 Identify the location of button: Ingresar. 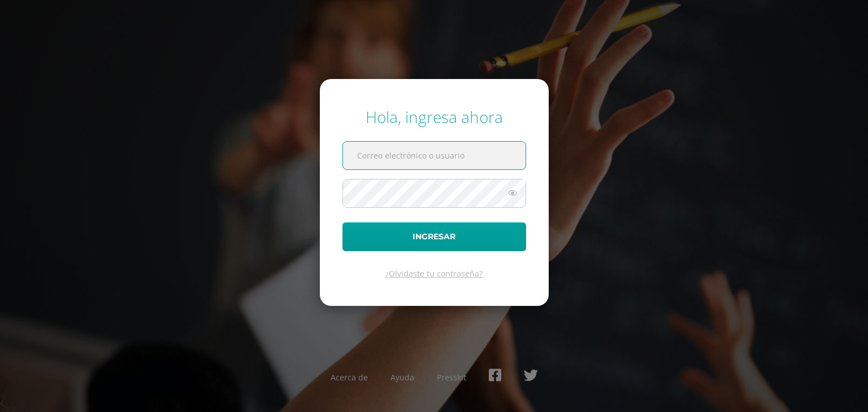
(434, 237).